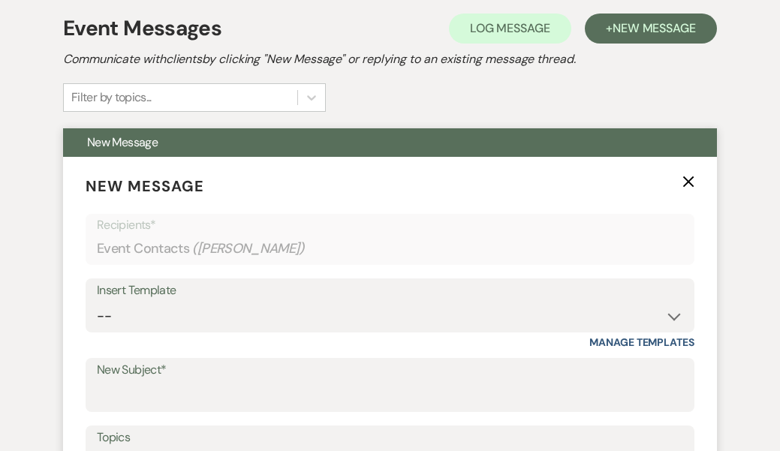 The image size is (780, 451). What do you see at coordinates (651, 29) in the screenshot?
I see `button: +New Message` at bounding box center [651, 29].